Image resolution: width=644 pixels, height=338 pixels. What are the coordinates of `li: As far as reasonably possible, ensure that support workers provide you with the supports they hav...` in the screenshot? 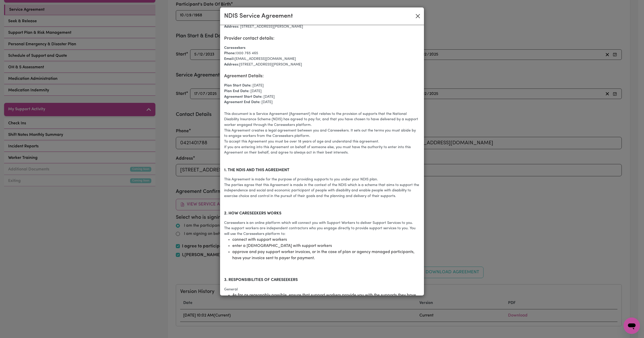 It's located at (326, 301).